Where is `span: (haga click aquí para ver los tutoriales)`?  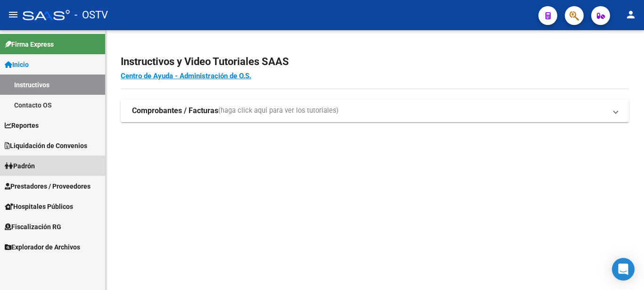
span: (haga click aquí para ver los tutoriales) is located at coordinates (278, 111).